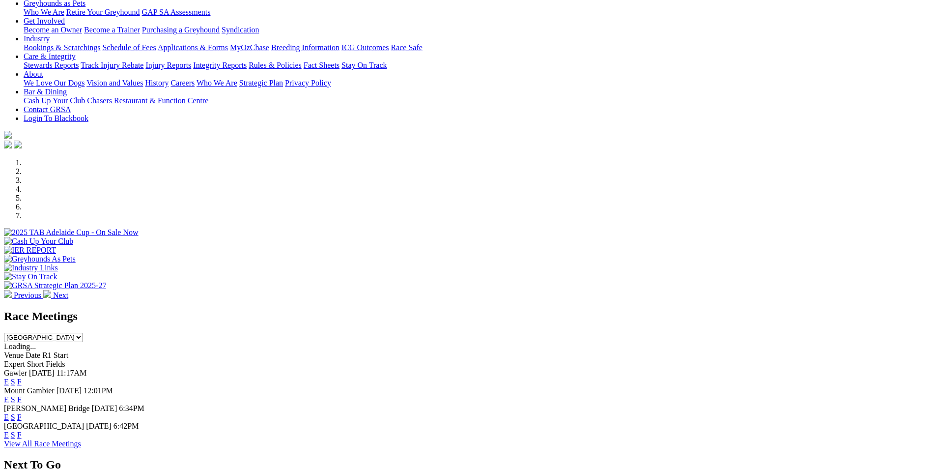  What do you see at coordinates (220, 65) in the screenshot?
I see `a: Integrity Reports` at bounding box center [220, 65].